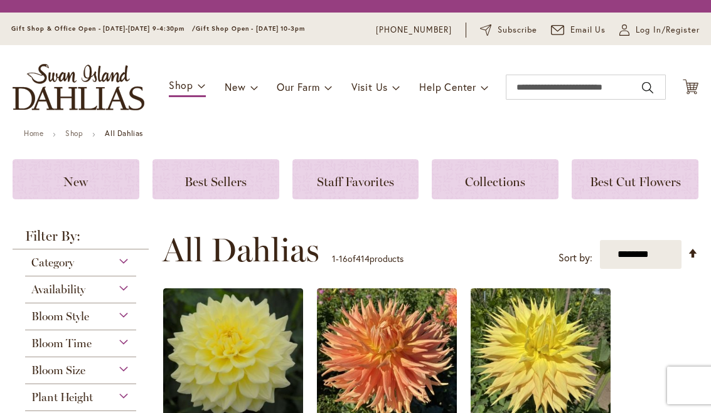 This screenshot has height=413, width=711. Describe the element at coordinates (241, 250) in the screenshot. I see `span: All Dahlias` at that location.